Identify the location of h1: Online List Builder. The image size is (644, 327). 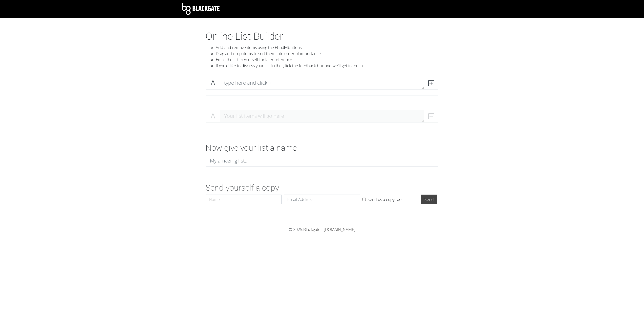
(322, 37).